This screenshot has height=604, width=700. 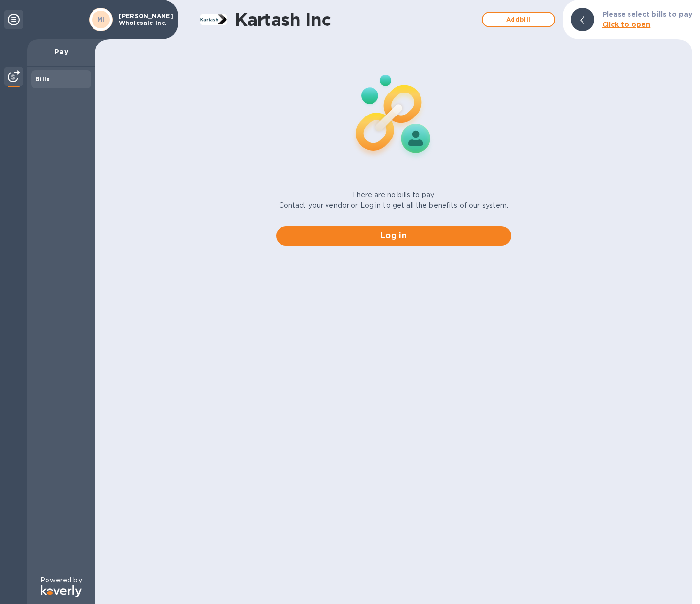 What do you see at coordinates (394, 236) in the screenshot?
I see `span: Log in` at bounding box center [394, 236].